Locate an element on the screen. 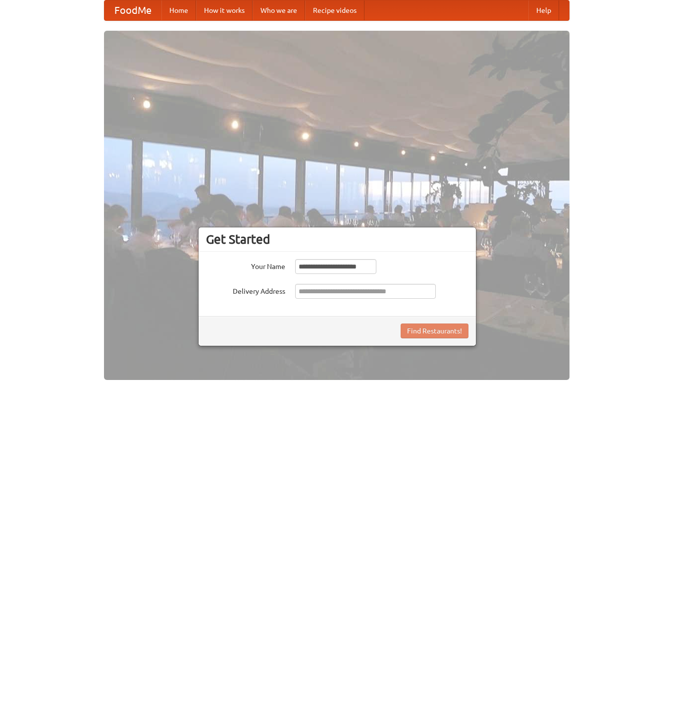 The width and height of the screenshot is (673, 701). button: Find Restaurants! is located at coordinates (435, 331).